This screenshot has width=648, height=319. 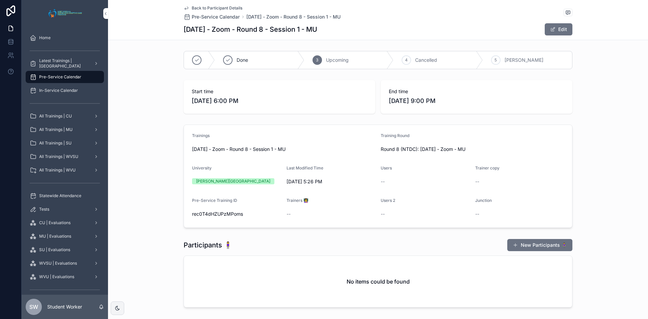 What do you see at coordinates (65, 209) in the screenshot?
I see `a: Tests` at bounding box center [65, 209].